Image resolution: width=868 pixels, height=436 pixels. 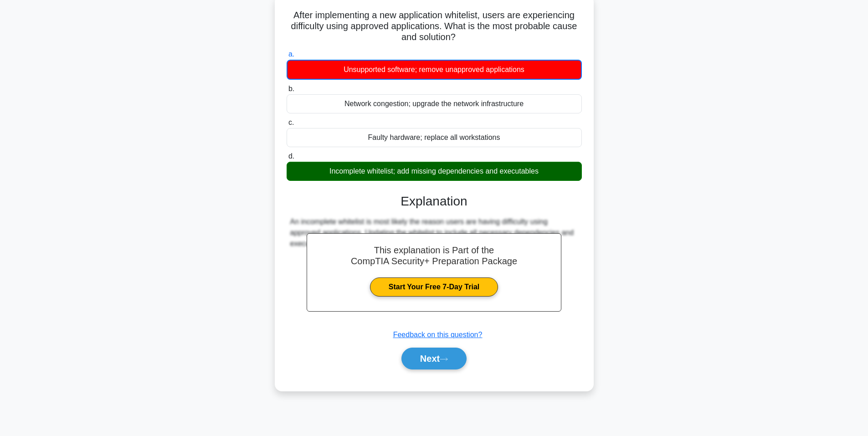 What do you see at coordinates (291, 54) in the screenshot?
I see `span: a.` at bounding box center [291, 54].